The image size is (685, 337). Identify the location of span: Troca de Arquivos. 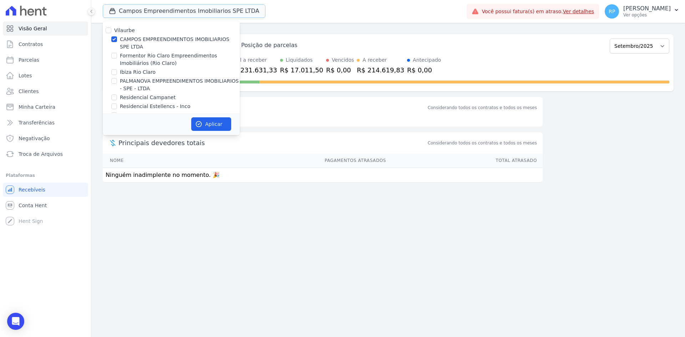
(41, 154).